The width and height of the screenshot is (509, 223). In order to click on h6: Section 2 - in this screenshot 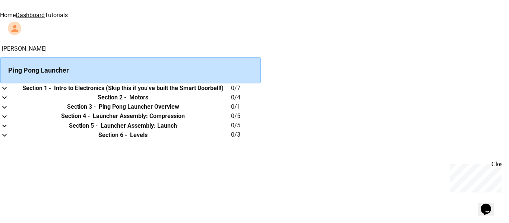, I will do `click(112, 98)`.